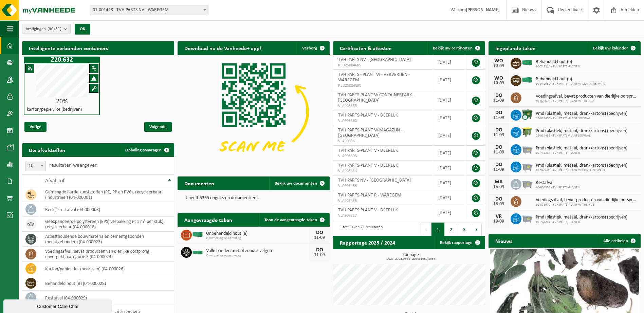  Describe the element at coordinates (107, 254) in the screenshot. I see `td: voedingsafval, bevat producten van dierlijke oorsprong, onverpakt, categorie 3 (04-000024)` at that location.